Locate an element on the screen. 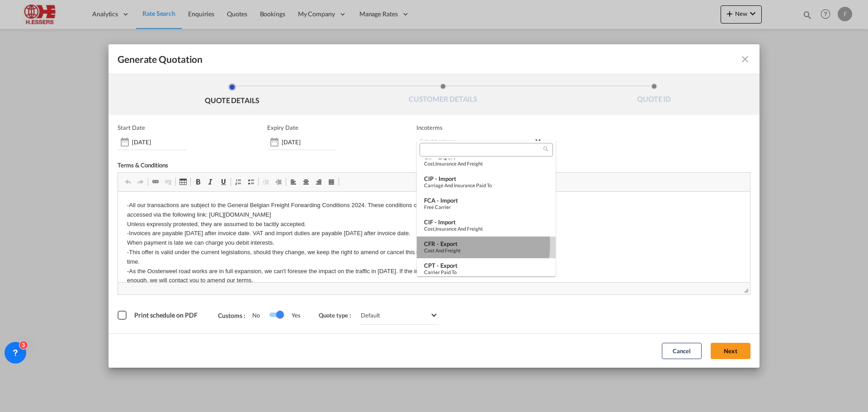  div: Carriage and Insurance Paid to is located at coordinates (486, 185).